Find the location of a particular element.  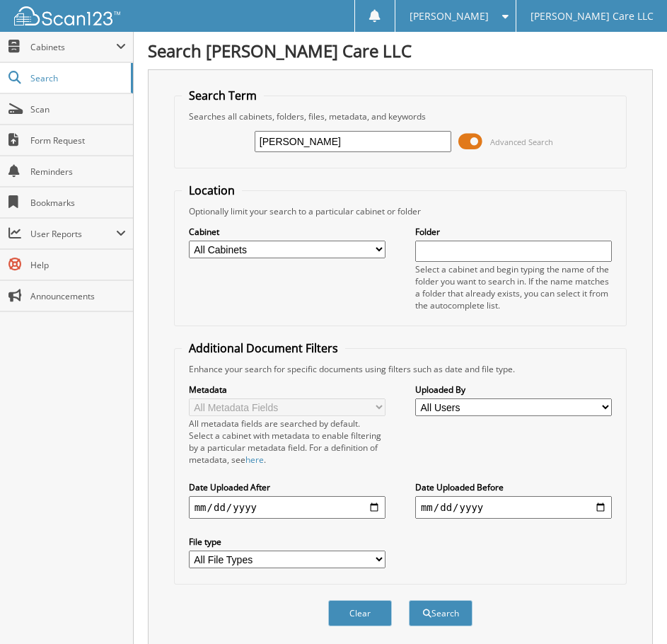

a: here is located at coordinates (254, 459).